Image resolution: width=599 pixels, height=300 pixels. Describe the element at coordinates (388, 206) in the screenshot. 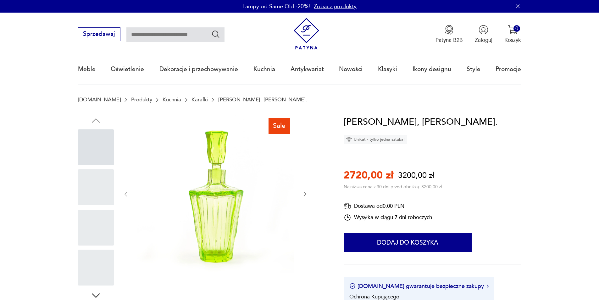

I see `div: Dostawa od 0,00 PLN` at that location.